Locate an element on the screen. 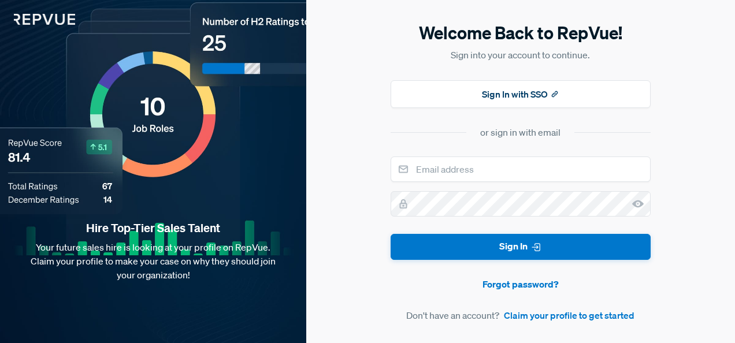 The width and height of the screenshot is (735, 343). h5: Welcome Back to RepVue! is located at coordinates (520, 33).